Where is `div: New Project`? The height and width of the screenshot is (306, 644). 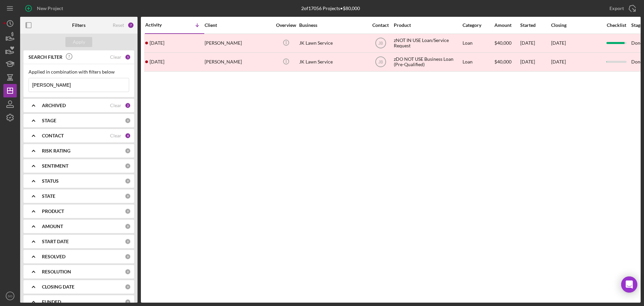 div: New Project is located at coordinates (50, 8).